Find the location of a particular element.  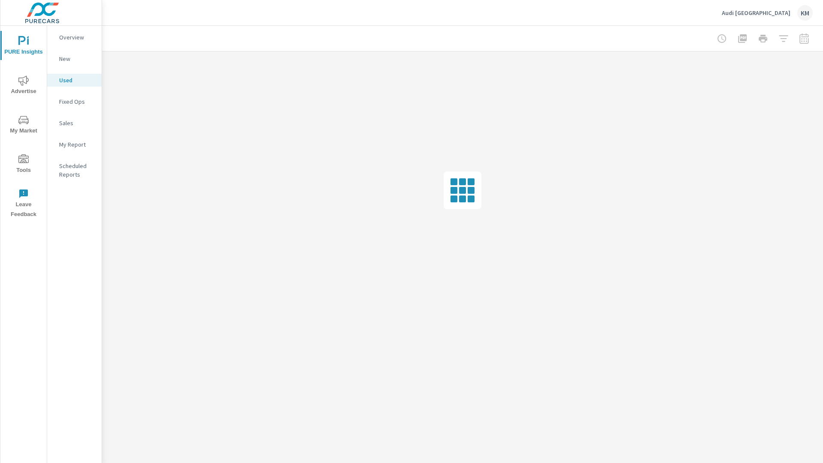

p: Sales is located at coordinates (77, 123).